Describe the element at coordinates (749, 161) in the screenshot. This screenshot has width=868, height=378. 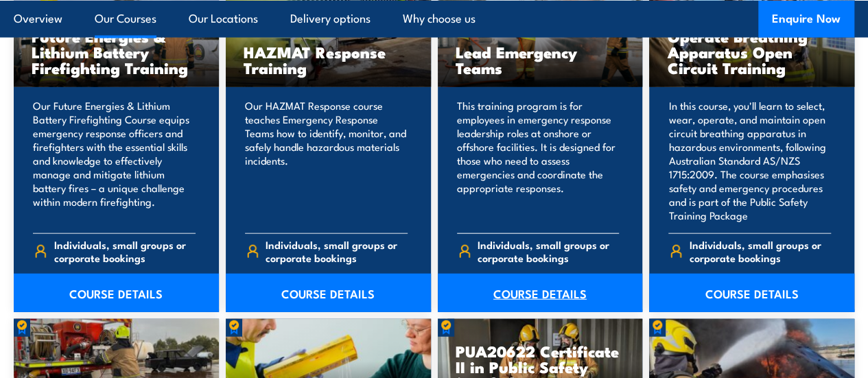
I see `p: In this course, you'll learn to select, wear, operate, and maintain open circuit breathing appara...` at that location.